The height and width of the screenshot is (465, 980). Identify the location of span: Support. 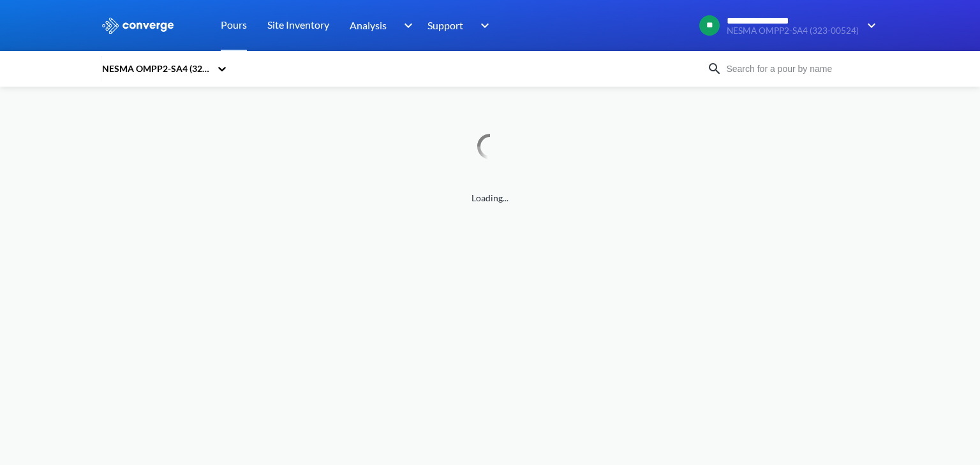
(445, 25).